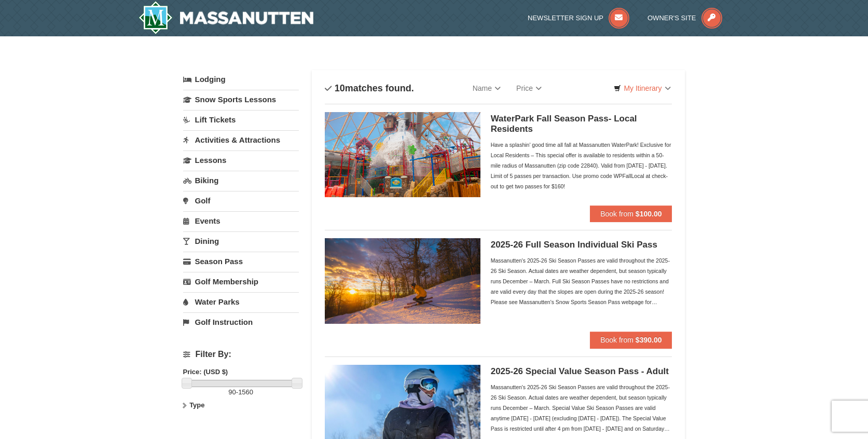 Image resolution: width=868 pixels, height=439 pixels. I want to click on a: Name, so click(487, 88).